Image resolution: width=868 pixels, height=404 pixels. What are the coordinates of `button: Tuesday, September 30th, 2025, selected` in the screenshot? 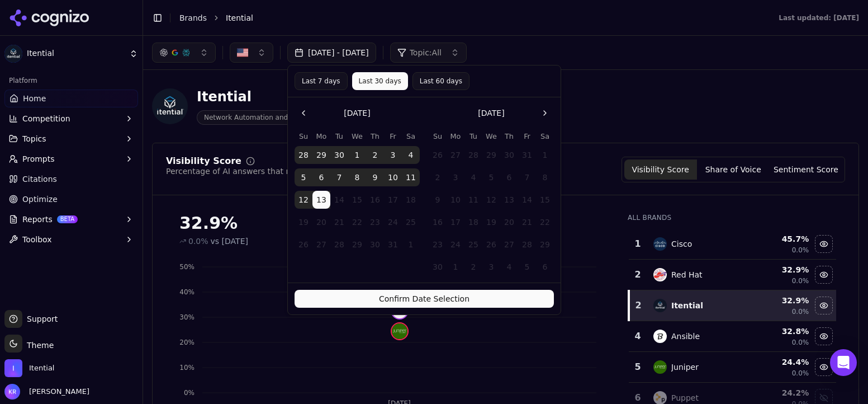 It's located at (339, 155).